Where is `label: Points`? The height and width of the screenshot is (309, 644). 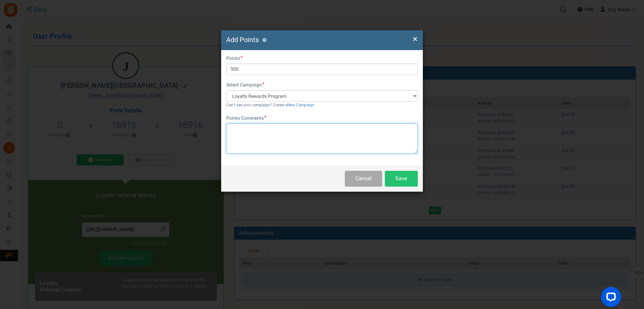
label: Points is located at coordinates (234, 58).